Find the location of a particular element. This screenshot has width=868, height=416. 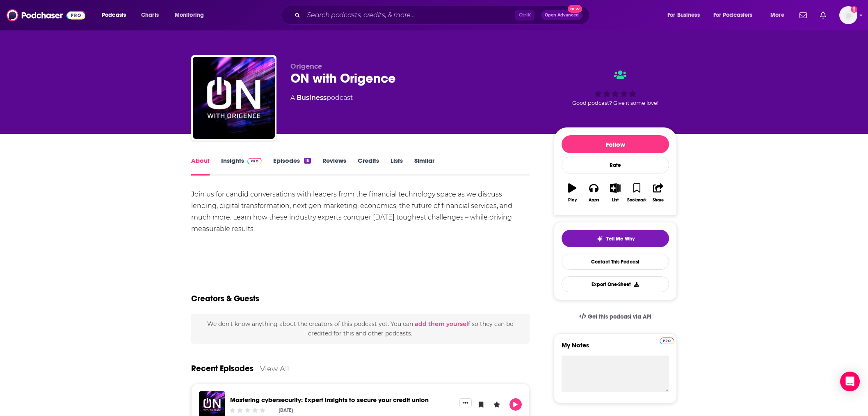

h2: Creators & Guests is located at coordinates (225, 299).